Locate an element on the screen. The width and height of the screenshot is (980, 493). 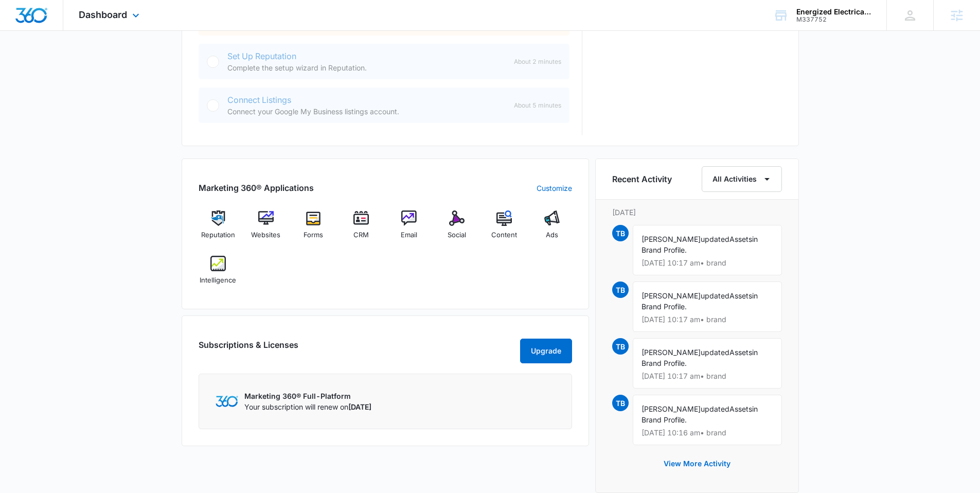
p: Connect your Google My Business listings account. is located at coordinates (366, 111).